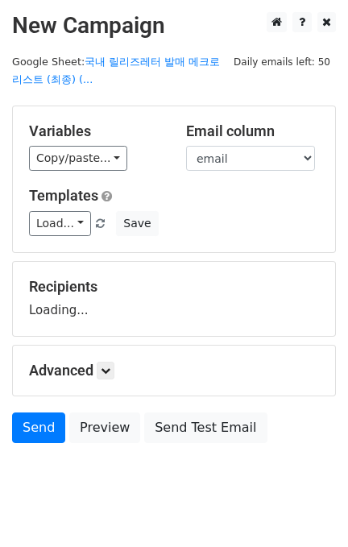 Image resolution: width=348 pixels, height=547 pixels. What do you see at coordinates (205, 428) in the screenshot?
I see `a: Send Test Email` at bounding box center [205, 428].